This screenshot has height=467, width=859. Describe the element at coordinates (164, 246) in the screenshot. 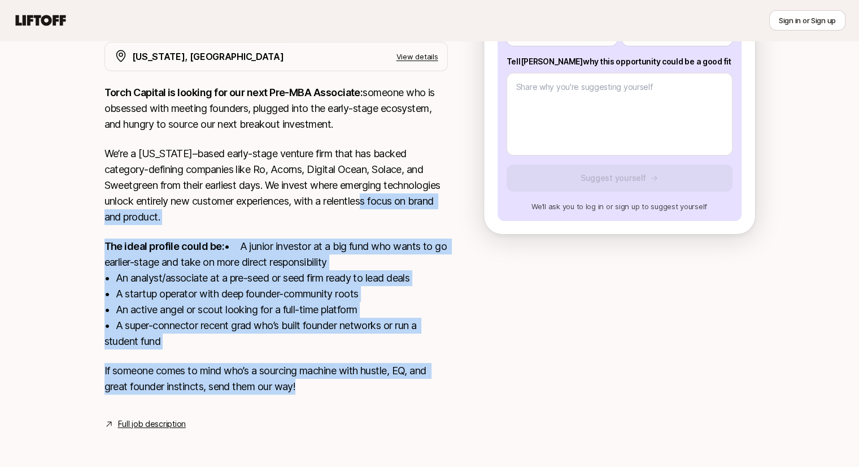

I see `strong: The ideal profile could be:` at that location.